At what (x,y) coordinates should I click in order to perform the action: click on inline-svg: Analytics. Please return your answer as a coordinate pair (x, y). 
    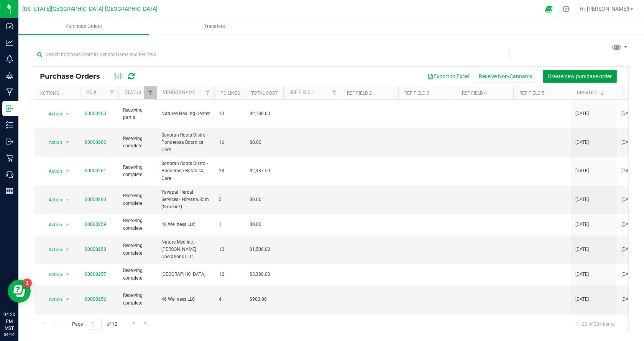
    Looking at the image, I should click on (10, 43).